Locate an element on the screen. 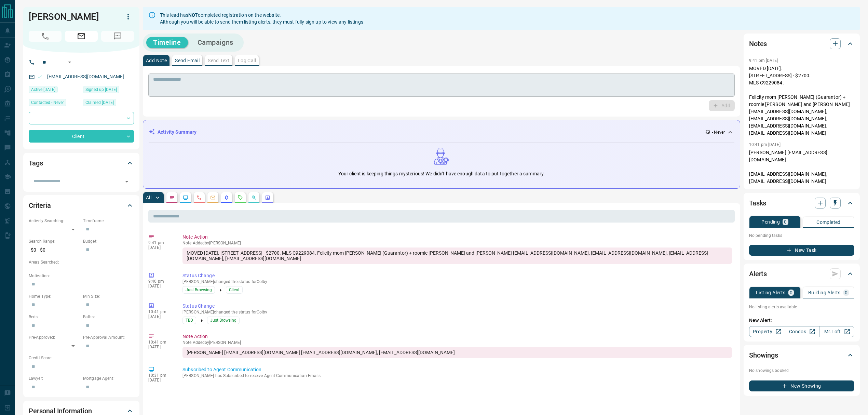 The width and height of the screenshot is (868, 415). p: No listing alerts available is located at coordinates (802, 307).